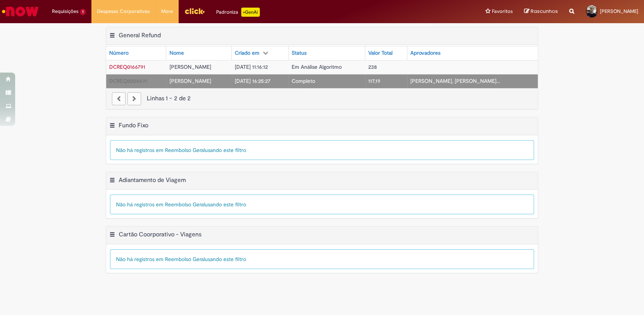 This screenshot has width=644, height=315. What do you see at coordinates (238, 12) in the screenshot?
I see `div: Padroniza` at bounding box center [238, 12].